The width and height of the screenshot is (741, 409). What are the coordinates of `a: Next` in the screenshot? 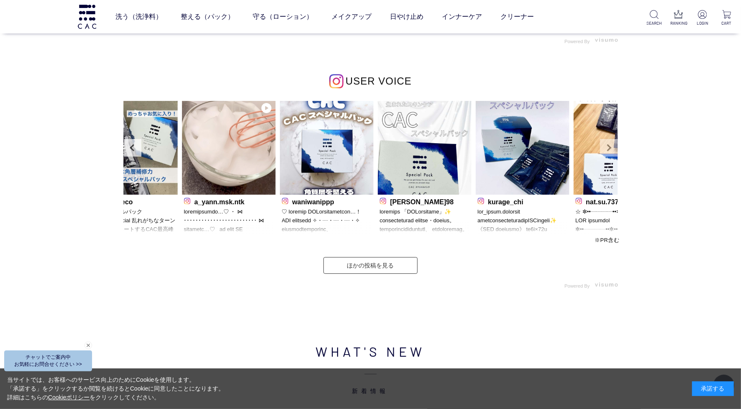 It's located at (609, 148).